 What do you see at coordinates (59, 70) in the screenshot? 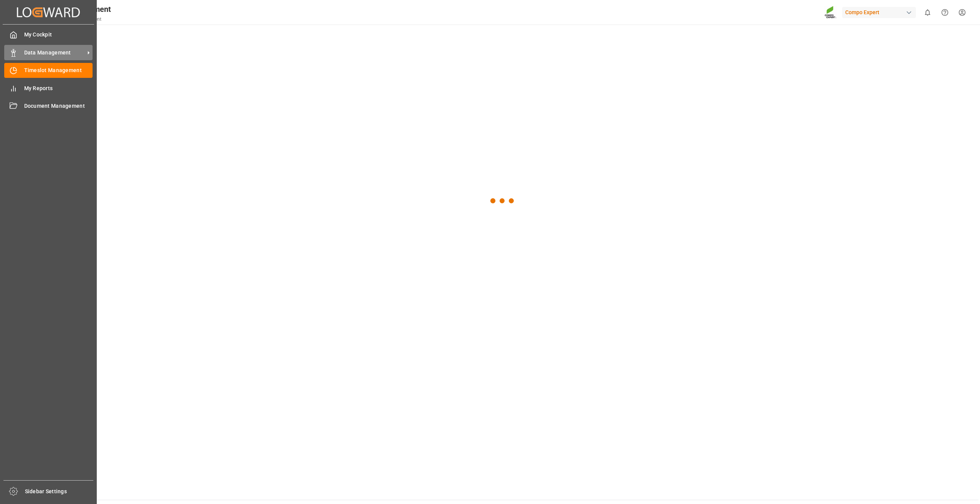
I see `span: Timeslot Management` at bounding box center [59, 70].